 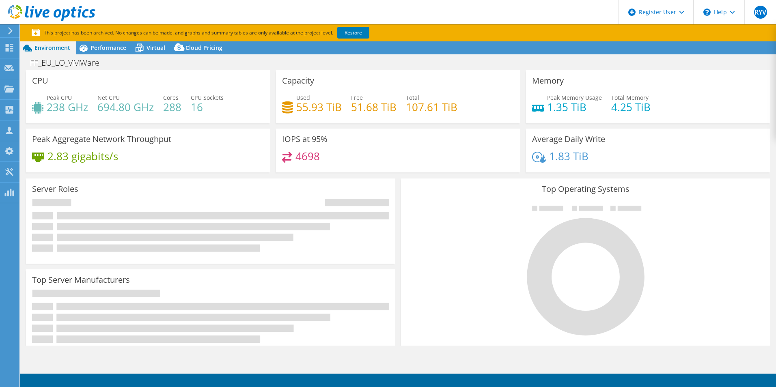 What do you see at coordinates (207, 107) in the screenshot?
I see `h4: 16` at bounding box center [207, 107].